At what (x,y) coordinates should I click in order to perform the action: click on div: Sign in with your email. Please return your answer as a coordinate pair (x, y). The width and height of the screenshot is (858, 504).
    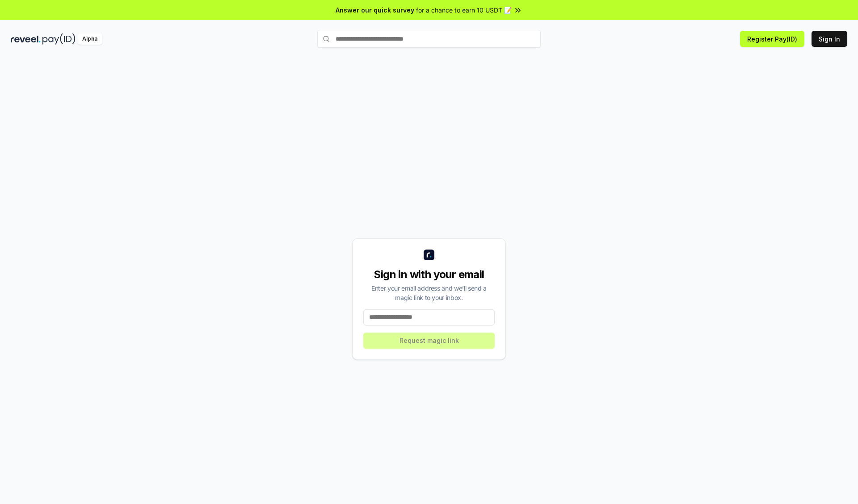
    Looking at the image, I should click on (429, 275).